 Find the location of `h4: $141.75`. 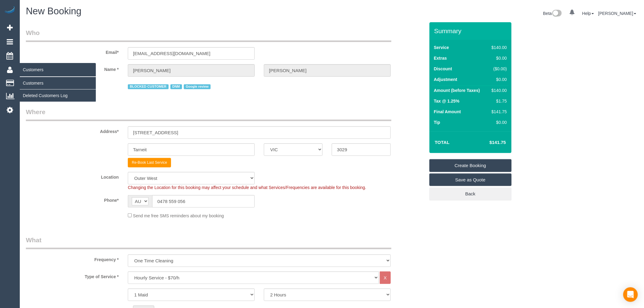

h4: $141.75 is located at coordinates (489, 142).